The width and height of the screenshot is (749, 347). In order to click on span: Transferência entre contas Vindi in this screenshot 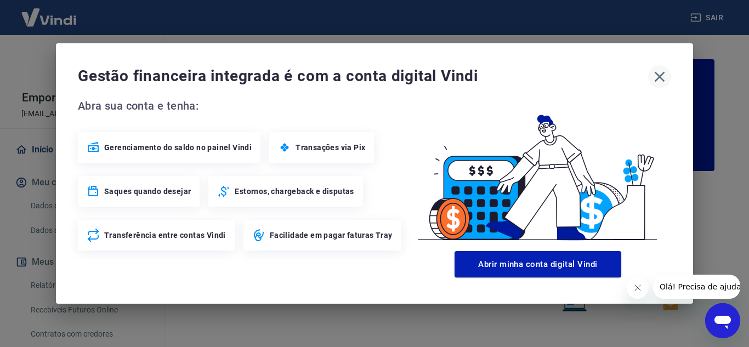, I will do `click(165, 235)`.